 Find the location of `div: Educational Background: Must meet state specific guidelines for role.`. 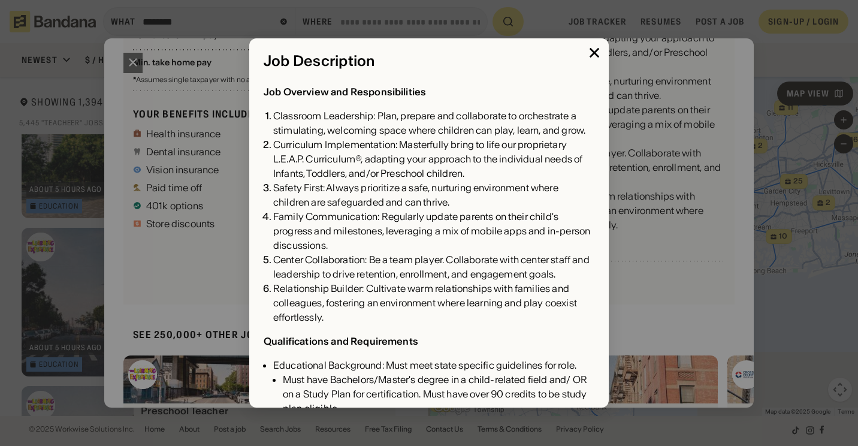

div: Educational Background: Must meet state specific guidelines for role. is located at coordinates (434, 387).